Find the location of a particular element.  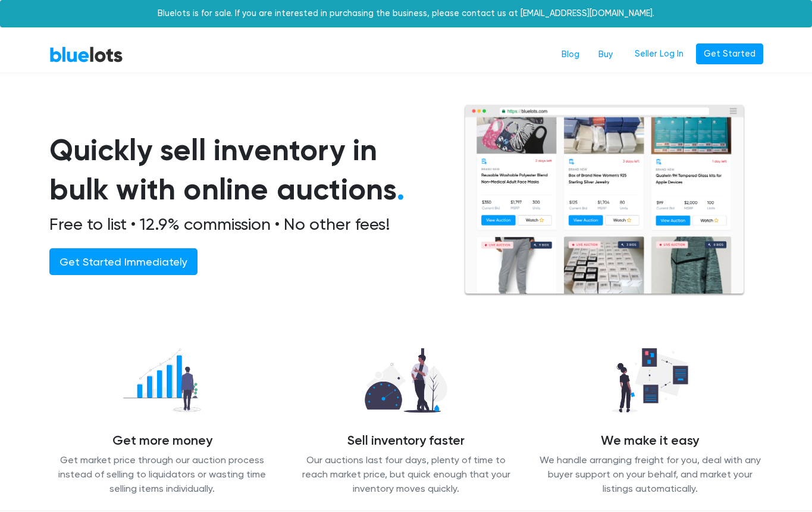

p: We handle arranging freight for you, deal with any buyer support on your behalf, and market your ... is located at coordinates (651, 475).